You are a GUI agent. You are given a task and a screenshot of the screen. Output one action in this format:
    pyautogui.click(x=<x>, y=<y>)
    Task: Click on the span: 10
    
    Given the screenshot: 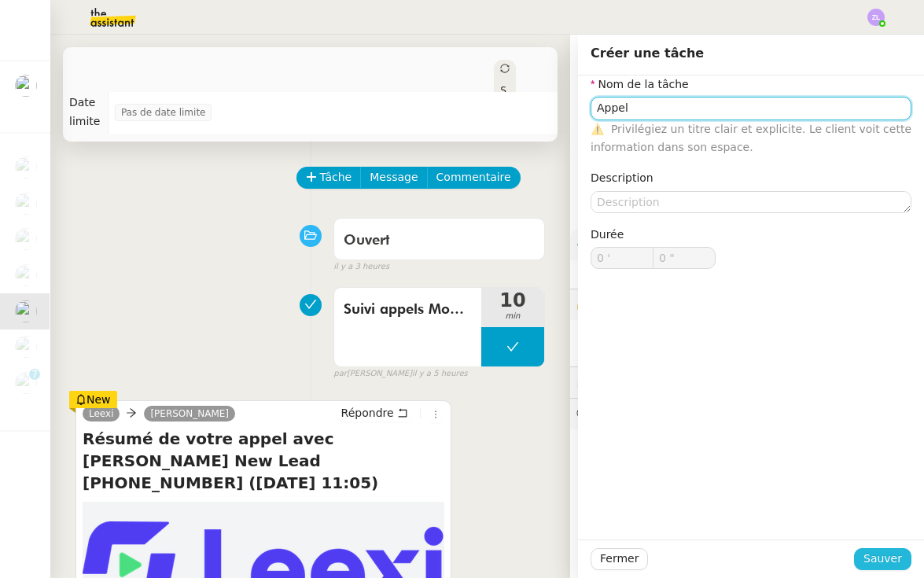 What is the action you would take?
    pyautogui.click(x=513, y=300)
    